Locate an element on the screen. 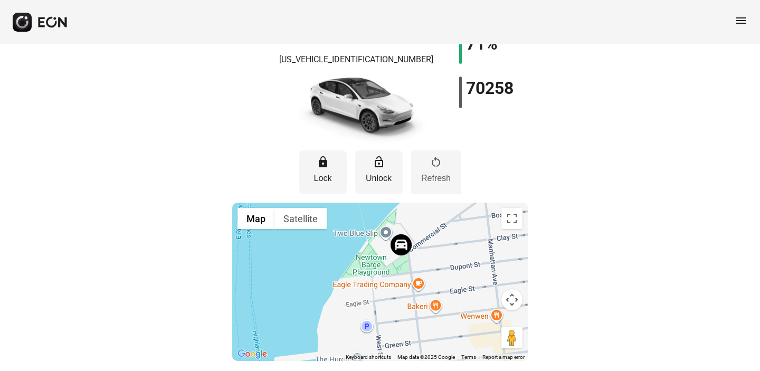 The image size is (760, 371). button: Lock is located at coordinates (323, 172).